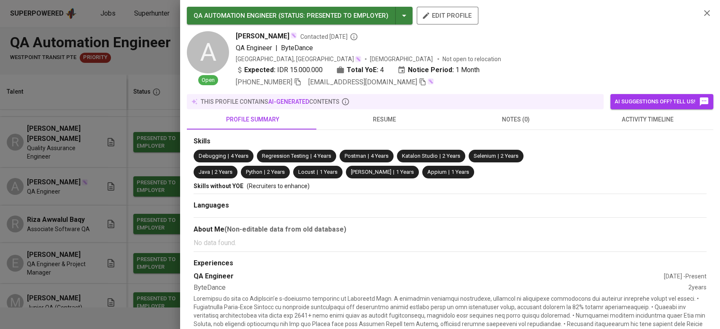  I want to click on span: edit profile, so click(447, 16).